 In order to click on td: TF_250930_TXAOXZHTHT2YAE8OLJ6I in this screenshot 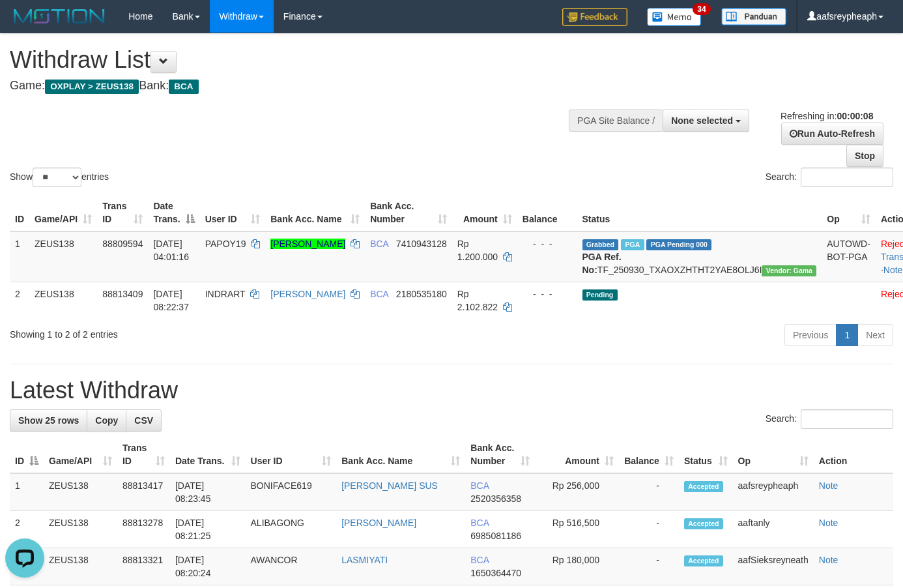, I will do `click(700, 256)`.